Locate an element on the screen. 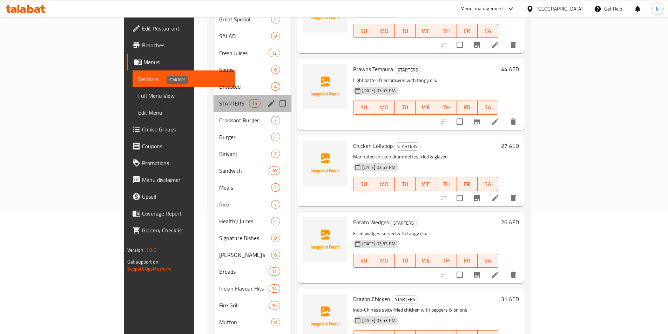  a: Edit menu item is located at coordinates (495, 45).